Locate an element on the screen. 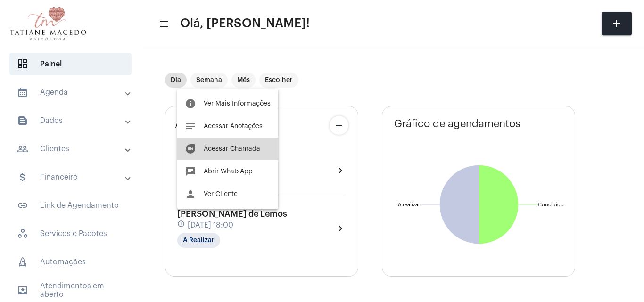 The height and width of the screenshot is (302, 644). mat-icon: person is located at coordinates (190, 194).